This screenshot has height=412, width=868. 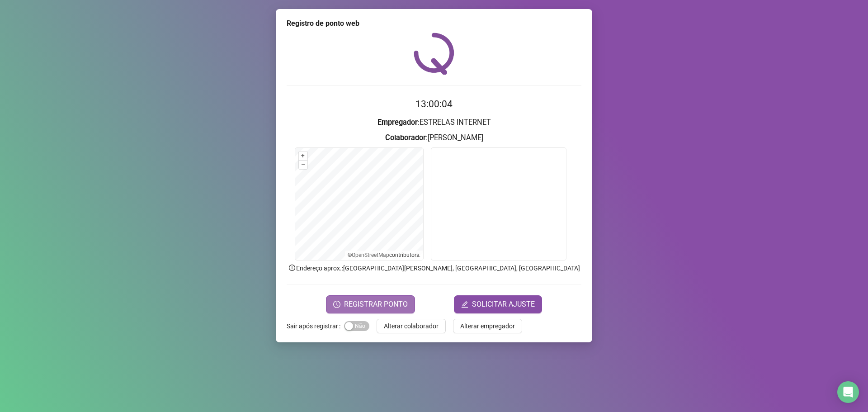 What do you see at coordinates (434, 104) in the screenshot?
I see `time: 13:00:04` at bounding box center [434, 104].